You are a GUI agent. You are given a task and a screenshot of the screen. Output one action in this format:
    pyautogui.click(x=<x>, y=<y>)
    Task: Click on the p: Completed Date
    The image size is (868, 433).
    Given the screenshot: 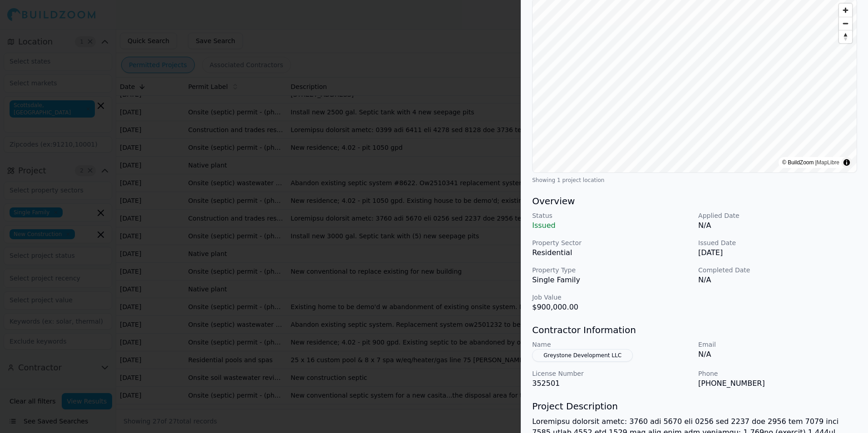 What is the action you would take?
    pyautogui.click(x=778, y=270)
    